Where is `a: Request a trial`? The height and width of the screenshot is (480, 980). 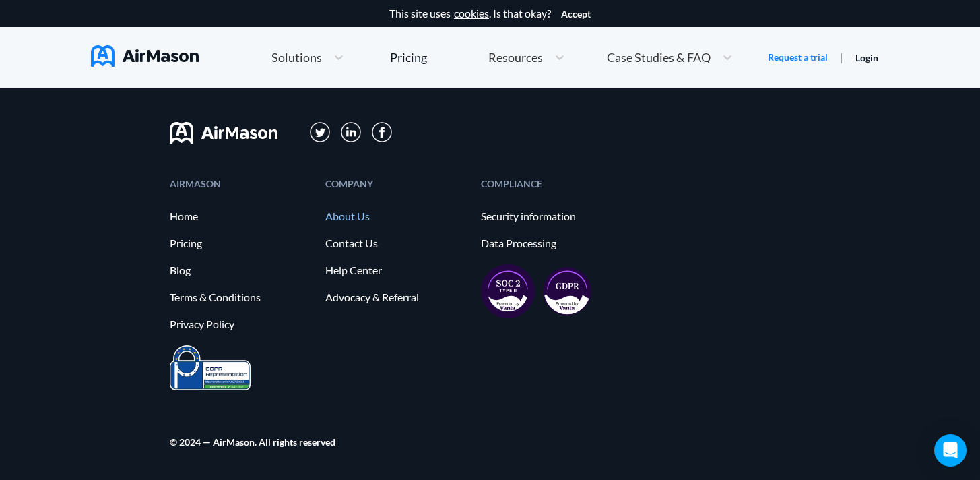
a: Request a trial is located at coordinates (797, 57).